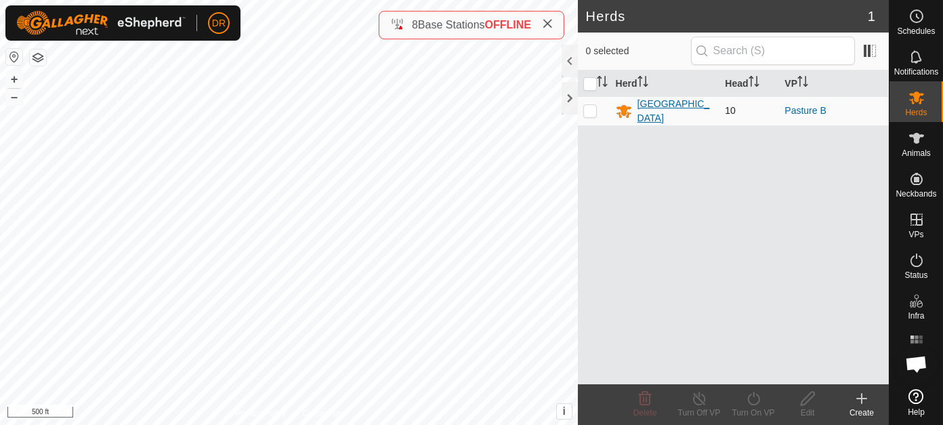  What do you see at coordinates (862, 413) in the screenshot?
I see `div: Create` at bounding box center [862, 413].